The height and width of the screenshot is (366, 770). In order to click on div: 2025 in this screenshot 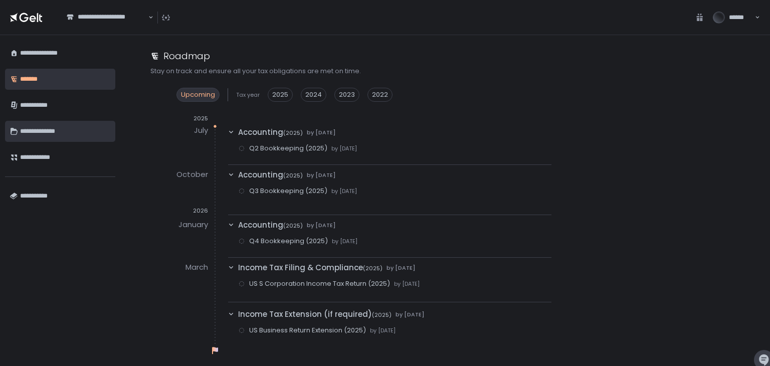, I will do `click(179, 118)`.